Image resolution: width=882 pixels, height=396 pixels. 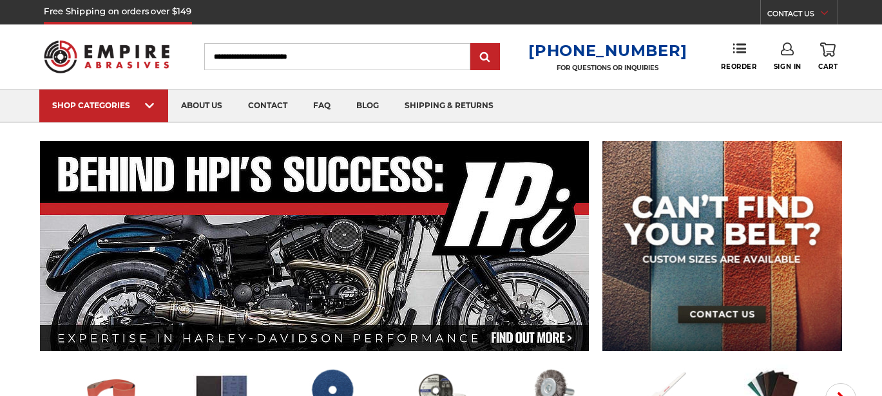 What do you see at coordinates (106, 57) in the screenshot?
I see `img: Empire Abrasives` at bounding box center [106, 57].